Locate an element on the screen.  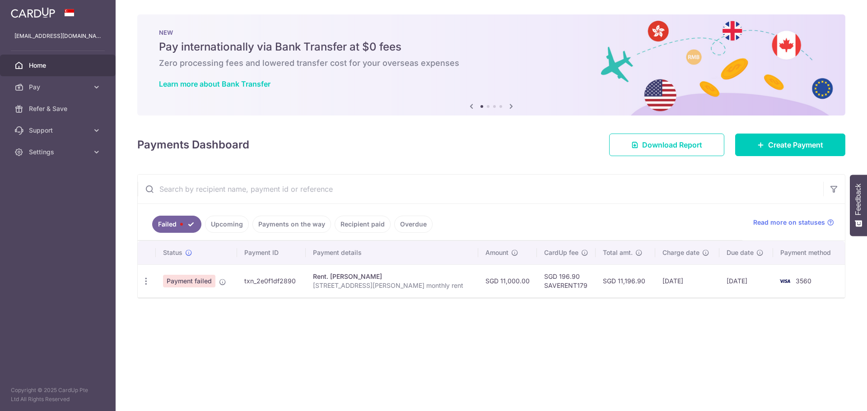
h4: Payments Dashboard is located at coordinates (193, 145).